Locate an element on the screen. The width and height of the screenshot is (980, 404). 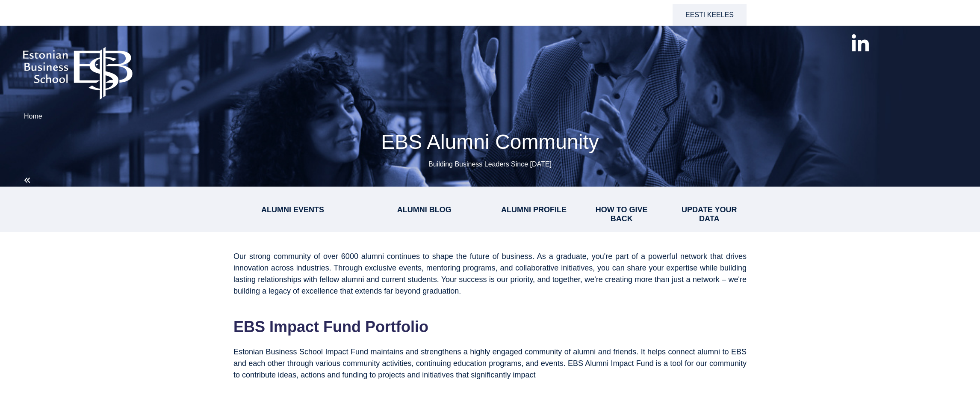
a: HOW TO GIVE BACK is located at coordinates (622, 214).